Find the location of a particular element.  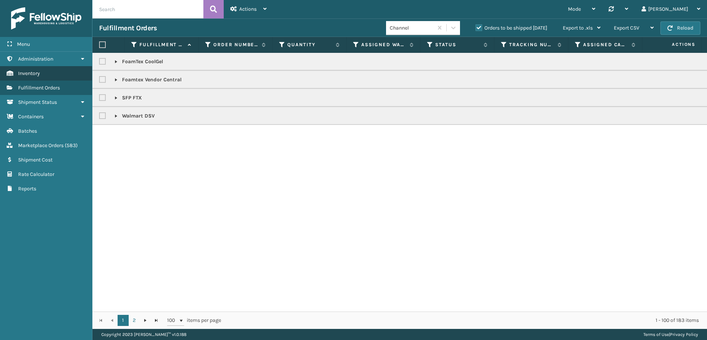

span: Reports is located at coordinates (27, 189).